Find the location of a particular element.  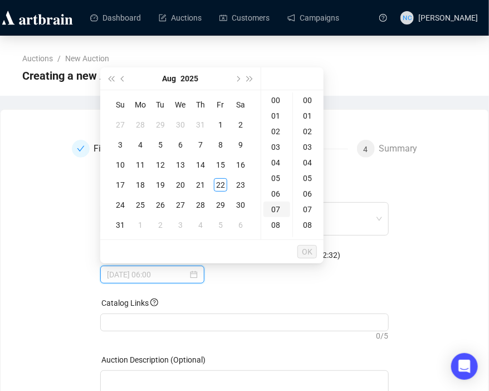

td: 2025-09-03 is located at coordinates (180, 225).